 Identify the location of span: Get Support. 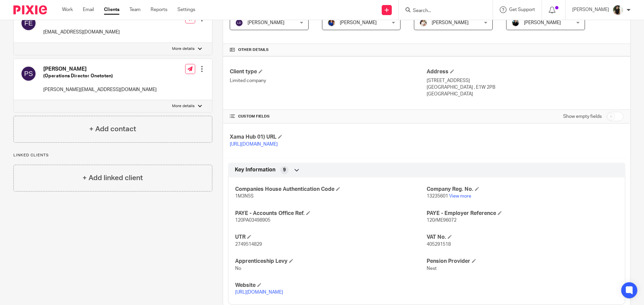
(522, 10).